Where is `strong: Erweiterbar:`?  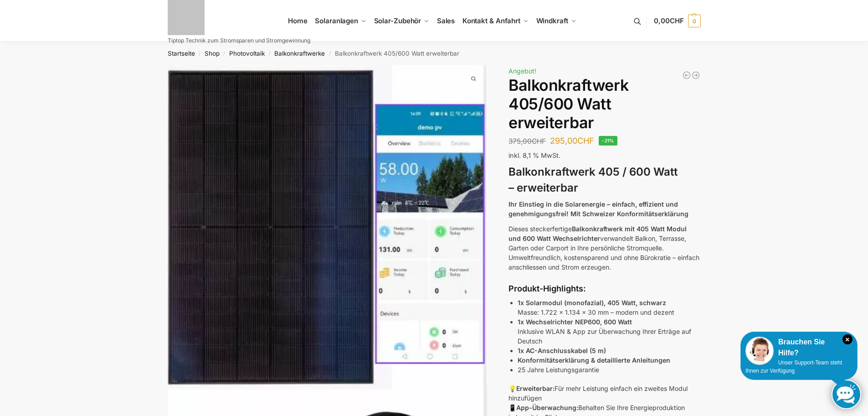 strong: Erweiterbar: is located at coordinates (536, 388).